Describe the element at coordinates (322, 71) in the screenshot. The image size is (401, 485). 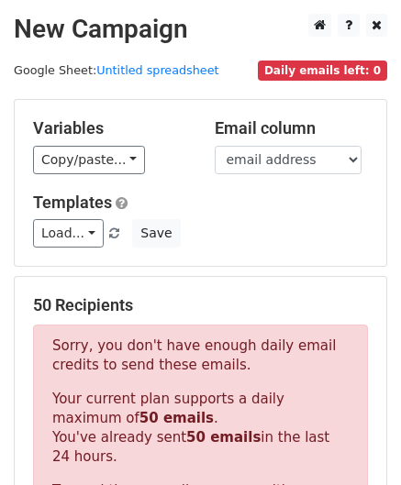
I see `span: Daily emails left: 0` at that location.